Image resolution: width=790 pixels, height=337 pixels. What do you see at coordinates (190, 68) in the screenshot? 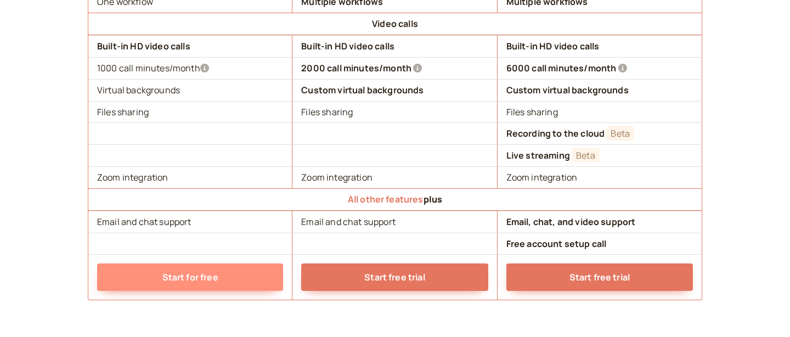
I see `td: 1000 call minutes/month` at bounding box center [190, 68].